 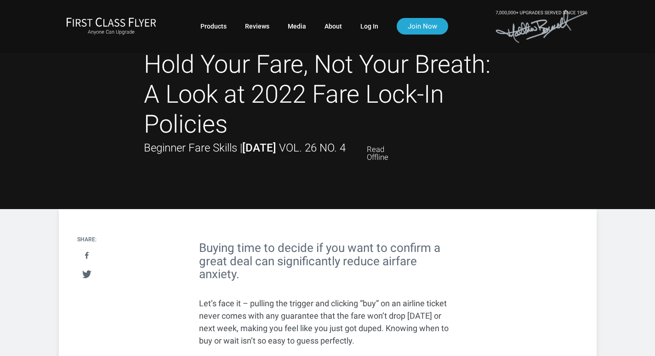 What do you see at coordinates (369, 26) in the screenshot?
I see `a: Log In` at bounding box center [369, 26].